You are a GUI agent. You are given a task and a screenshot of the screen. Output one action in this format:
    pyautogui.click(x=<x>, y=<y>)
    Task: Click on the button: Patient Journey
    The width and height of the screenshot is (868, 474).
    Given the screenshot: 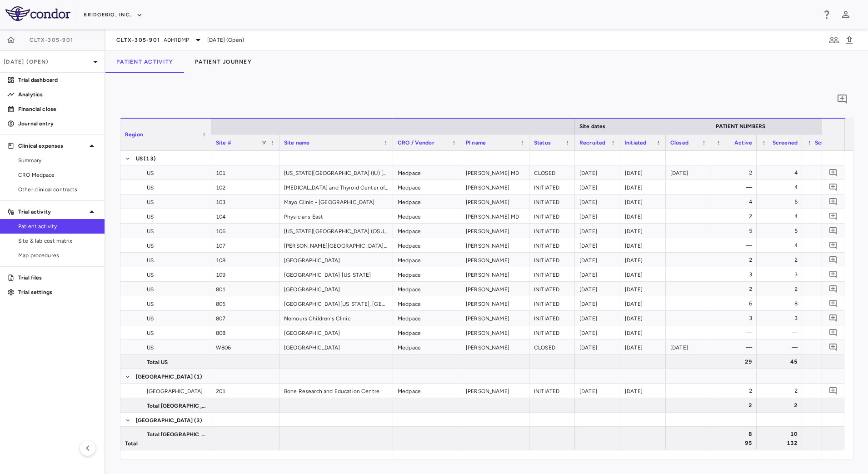 What is the action you would take?
    pyautogui.click(x=223, y=62)
    